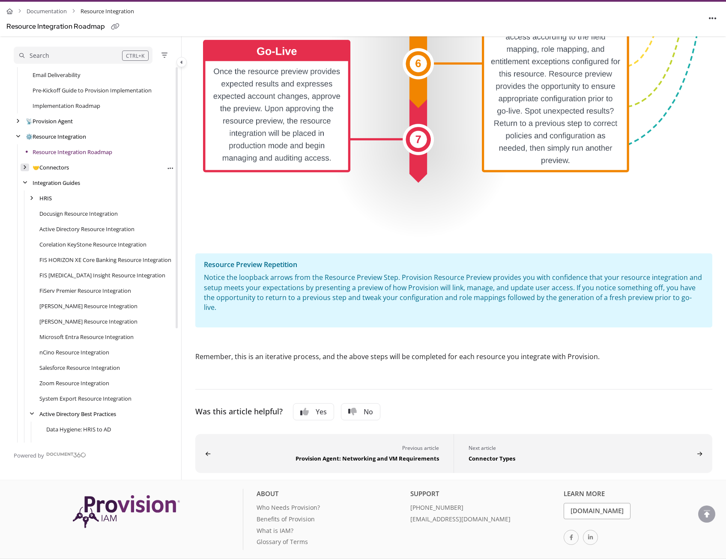 This screenshot has width=726, height=559. Describe the element at coordinates (87, 337) in the screenshot. I see `a: Microsoft Entra Resource Integration` at that location.